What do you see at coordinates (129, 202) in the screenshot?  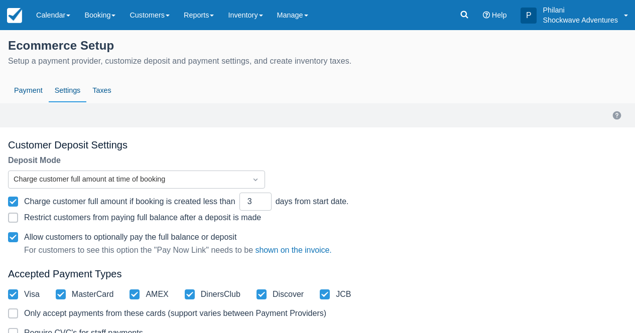 I see `div: Charge customer full amount if booking is created less than` at bounding box center [129, 202].